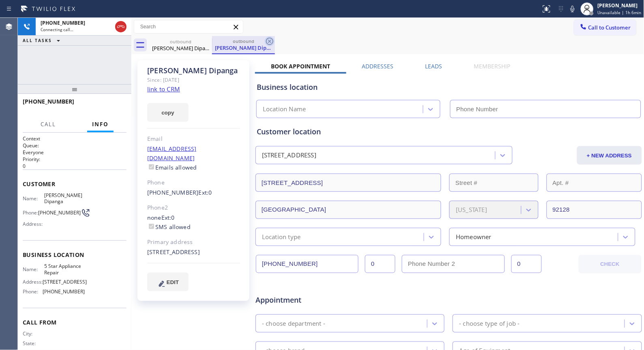  What do you see at coordinates (172, 167) in the screenshot?
I see `label: Emails allowed` at bounding box center [172, 167].